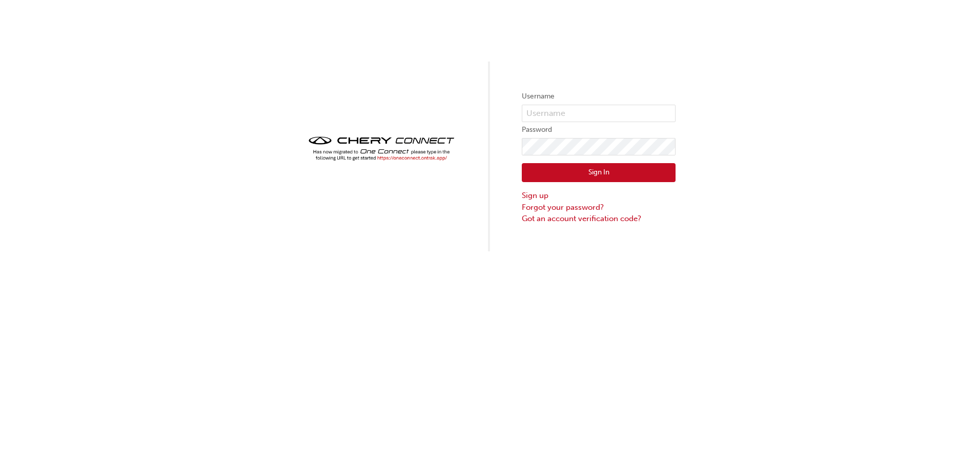  Describe the element at coordinates (382, 148) in the screenshot. I see `img: cheryconnect` at that location.